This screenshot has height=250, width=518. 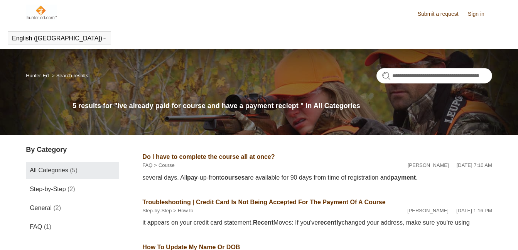 What do you see at coordinates (37, 76) in the screenshot?
I see `a: Hunter-Ed` at bounding box center [37, 76].